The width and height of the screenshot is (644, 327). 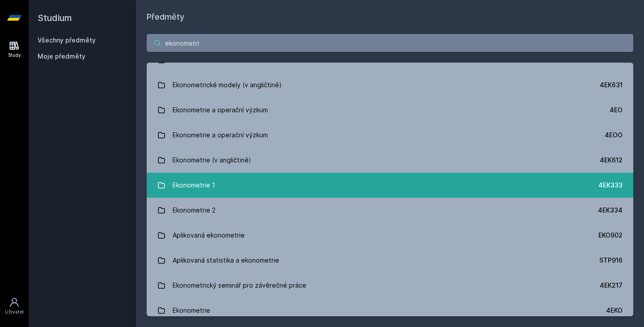 What do you see at coordinates (390, 186) in the screenshot?
I see `a: Ekonometrie 1 4EK333` at bounding box center [390, 186].